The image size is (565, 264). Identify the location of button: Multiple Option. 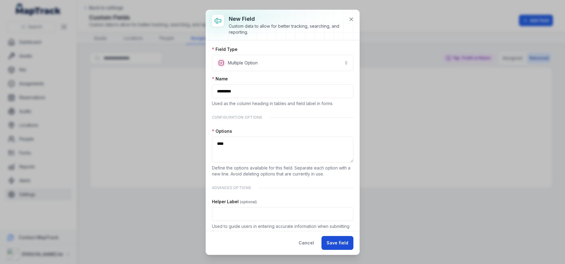
(283, 63).